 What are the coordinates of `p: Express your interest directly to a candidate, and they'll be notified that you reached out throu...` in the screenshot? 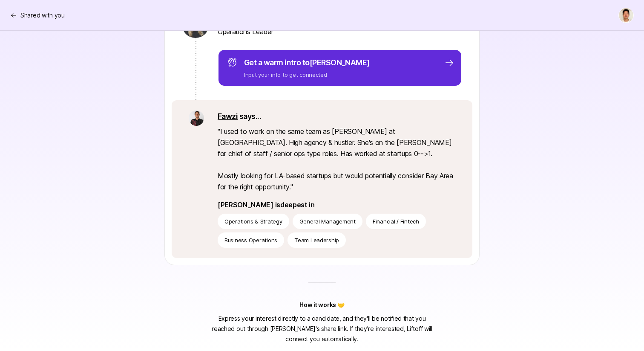 It's located at (322, 329).